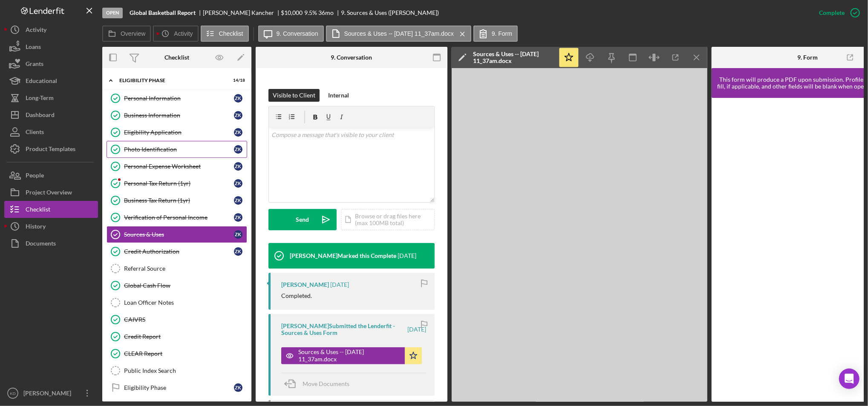 The image size is (868, 406). I want to click on div: Grants, so click(34, 64).